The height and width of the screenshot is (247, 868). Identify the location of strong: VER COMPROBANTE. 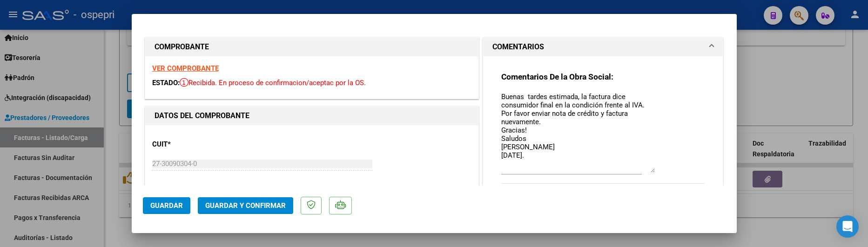
(185, 68).